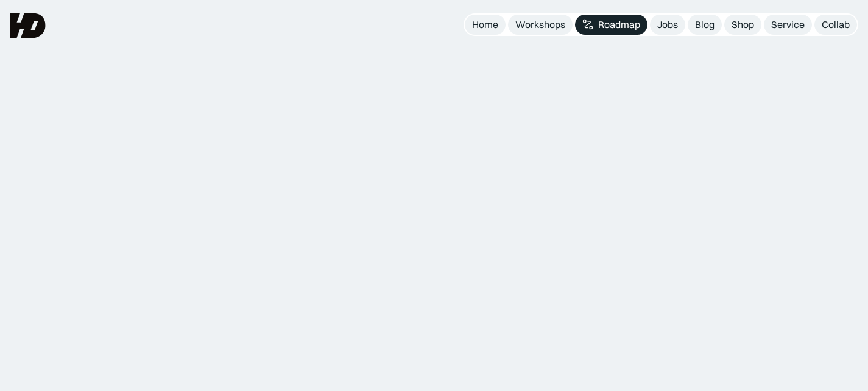 Image resolution: width=868 pixels, height=391 pixels. I want to click on a: Roadmap, so click(611, 24).